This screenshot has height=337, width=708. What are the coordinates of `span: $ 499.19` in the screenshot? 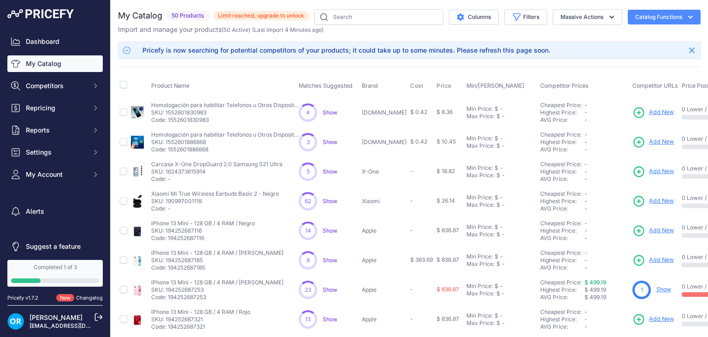 It's located at (595, 289).